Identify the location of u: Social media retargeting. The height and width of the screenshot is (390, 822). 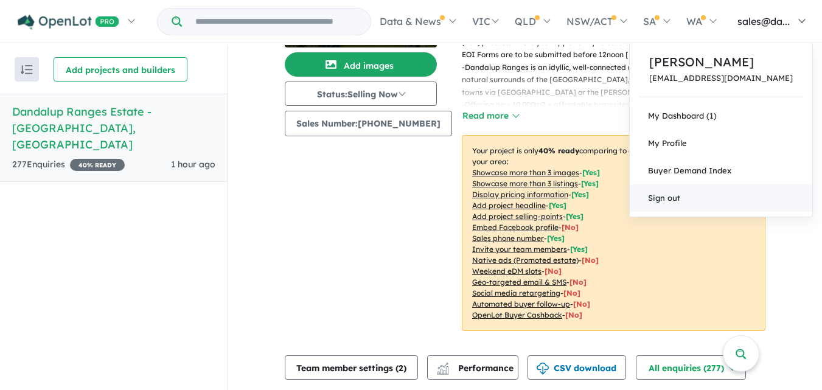
(516, 293).